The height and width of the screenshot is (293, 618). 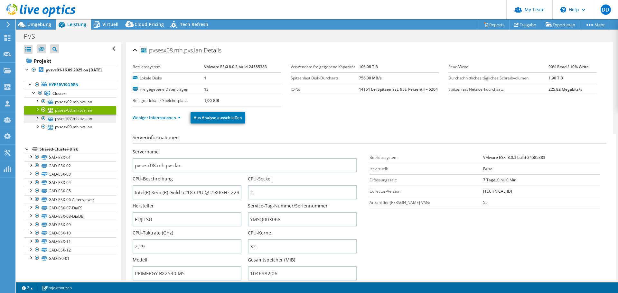 I want to click on a: pvsesx08.mh.pvs.lan, so click(x=70, y=110).